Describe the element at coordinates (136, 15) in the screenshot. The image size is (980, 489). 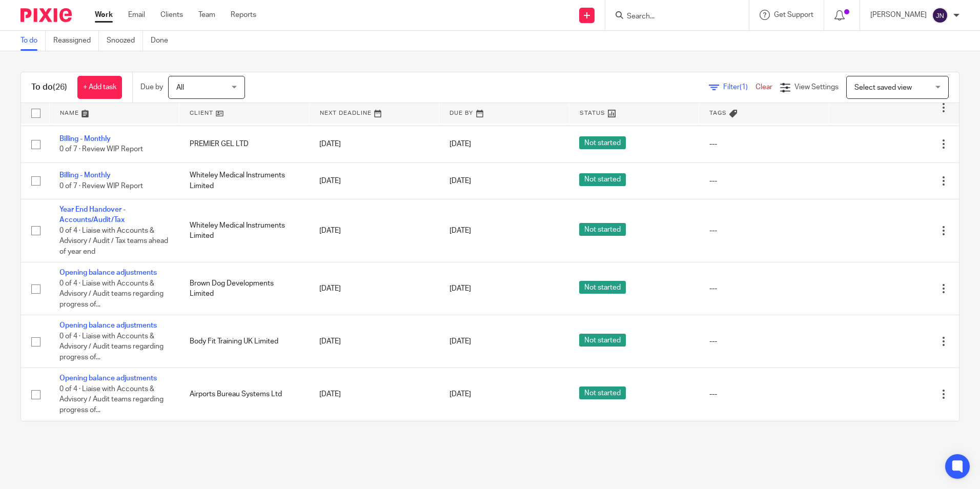
I see `a: Email` at that location.